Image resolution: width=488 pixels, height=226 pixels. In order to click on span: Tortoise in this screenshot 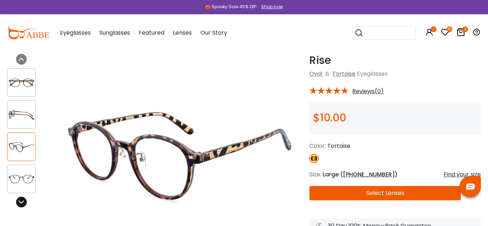, I will do `click(339, 146)`.